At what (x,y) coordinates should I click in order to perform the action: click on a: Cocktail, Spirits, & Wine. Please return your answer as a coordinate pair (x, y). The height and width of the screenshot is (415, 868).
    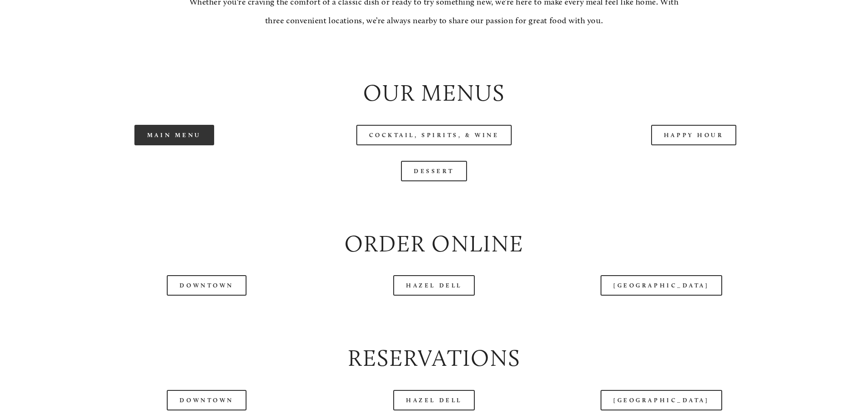
    Looking at the image, I should click on (434, 135).